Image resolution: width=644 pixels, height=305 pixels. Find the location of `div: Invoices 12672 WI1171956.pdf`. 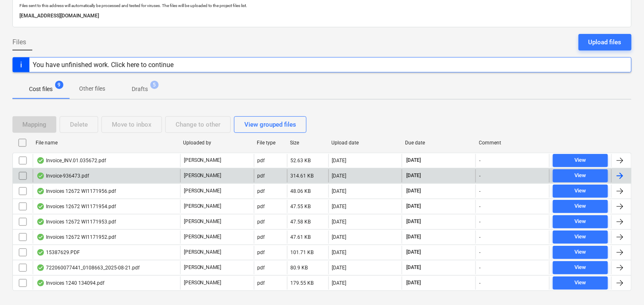

div: Invoices 12672 WI1171956.pdf is located at coordinates (76, 191).